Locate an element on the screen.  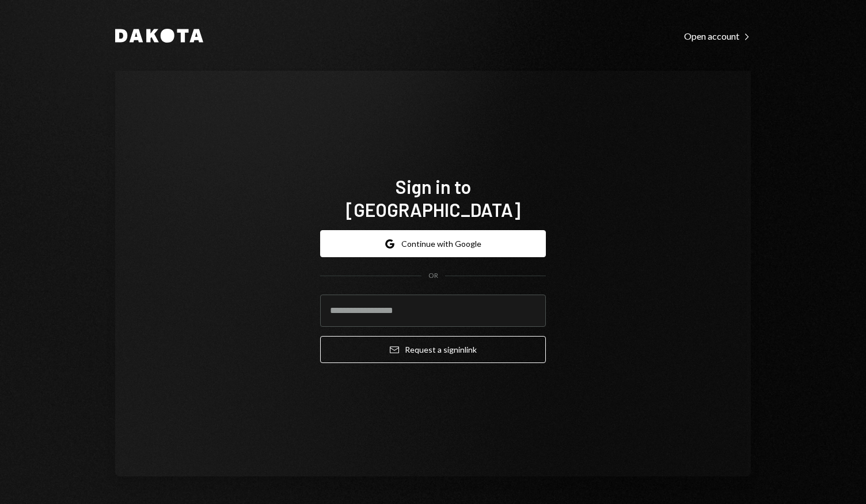
button: Continue with Google is located at coordinates (433, 244).